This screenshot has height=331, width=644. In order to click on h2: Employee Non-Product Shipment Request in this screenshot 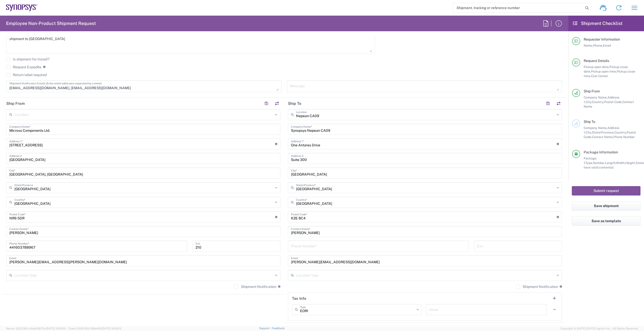, I will do `click(51, 23)`.